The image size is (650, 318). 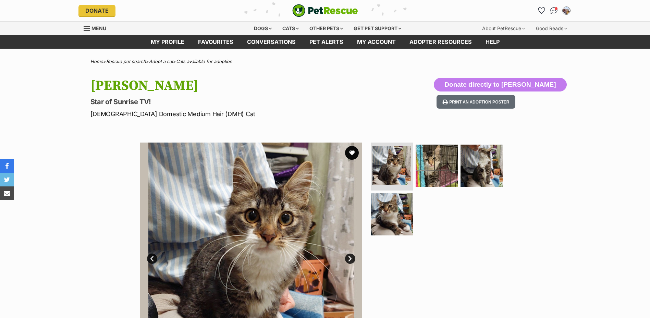 I want to click on div: Other pets, so click(x=326, y=28).